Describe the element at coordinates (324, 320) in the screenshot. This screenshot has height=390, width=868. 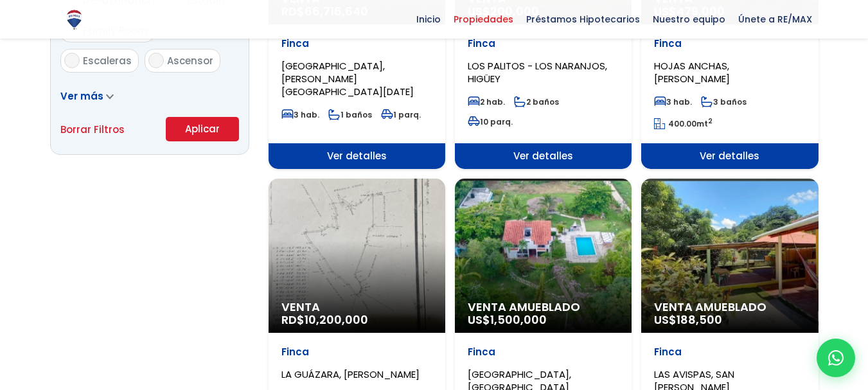
I see `span: RD$` at that location.